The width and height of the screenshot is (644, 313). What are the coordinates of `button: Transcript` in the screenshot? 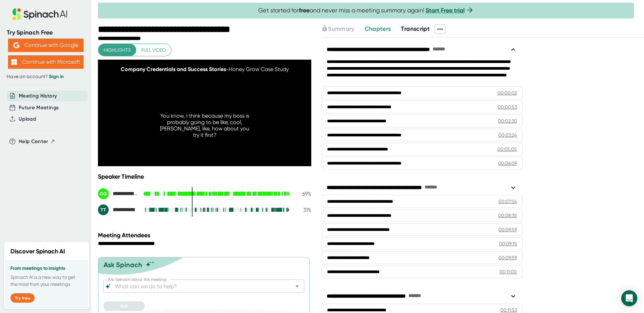 It's located at (415, 29).